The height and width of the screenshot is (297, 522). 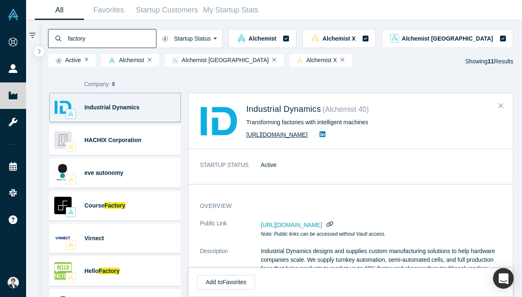 I want to click on span: Public Link, so click(x=213, y=223).